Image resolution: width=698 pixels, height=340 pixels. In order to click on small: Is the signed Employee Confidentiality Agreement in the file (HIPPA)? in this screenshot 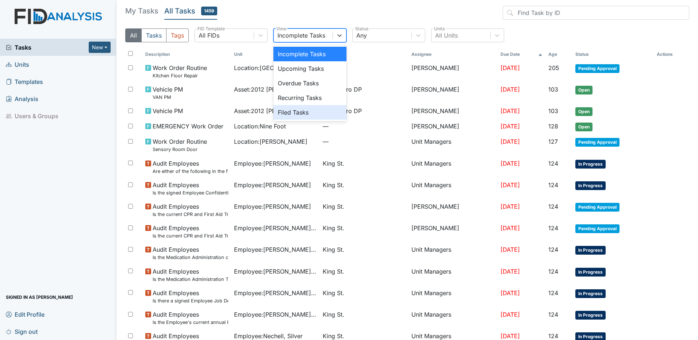, I will do `click(190, 193)`.